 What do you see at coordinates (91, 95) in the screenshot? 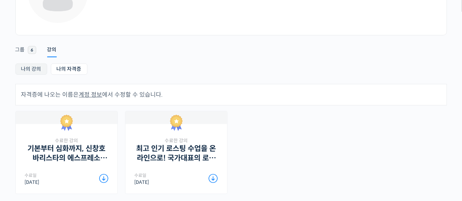
I see `a: 계정 정보` at bounding box center [91, 95].